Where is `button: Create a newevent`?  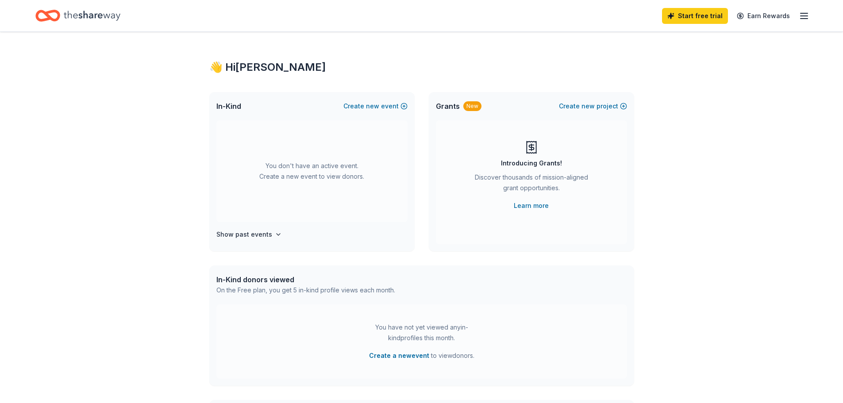
button: Create a newevent is located at coordinates (399, 356).